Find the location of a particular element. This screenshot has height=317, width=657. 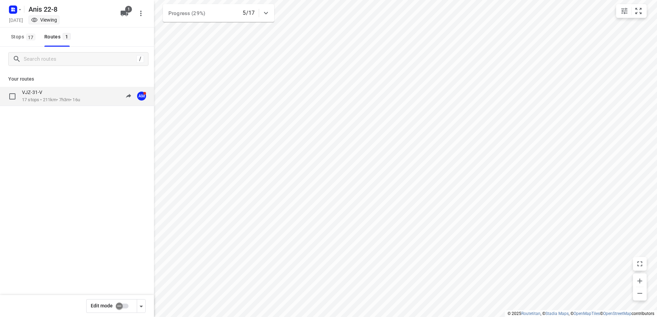

div: You are currently in view mode. To make any changes, go to edit project. is located at coordinates (44, 20).